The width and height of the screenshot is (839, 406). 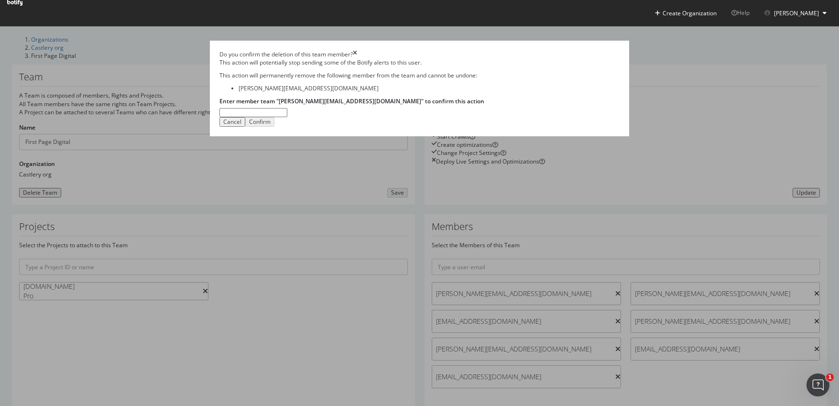 What do you see at coordinates (740, 12) in the screenshot?
I see `span: Help` at bounding box center [740, 12].